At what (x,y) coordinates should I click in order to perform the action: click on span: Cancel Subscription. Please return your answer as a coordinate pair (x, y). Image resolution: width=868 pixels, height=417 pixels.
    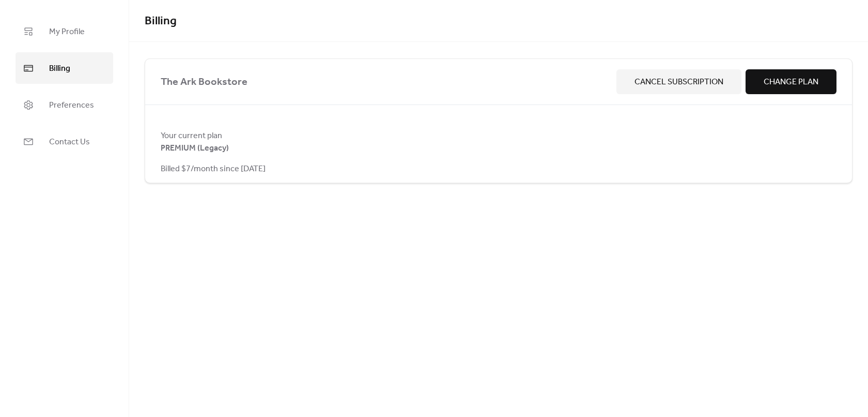
    Looking at the image, I should click on (679, 82).